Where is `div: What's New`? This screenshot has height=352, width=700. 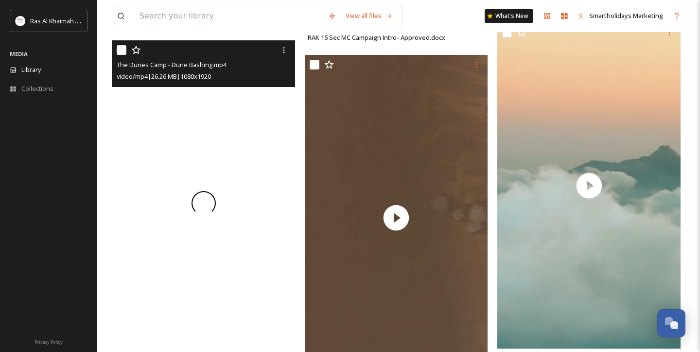
div: What's New is located at coordinates (509, 16).